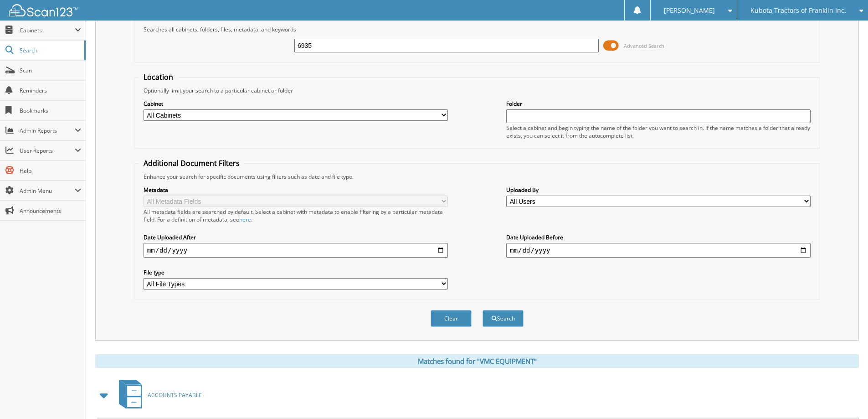  What do you see at coordinates (659, 237) in the screenshot?
I see `label: Date Uploaded Before` at bounding box center [659, 237].